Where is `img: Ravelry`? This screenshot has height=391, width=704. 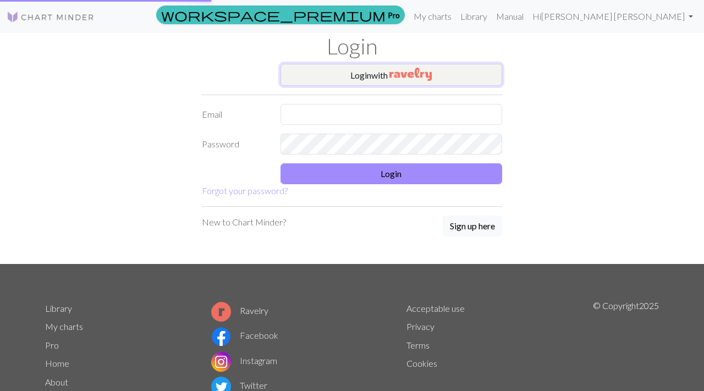
img: Ravelry is located at coordinates (410, 74).